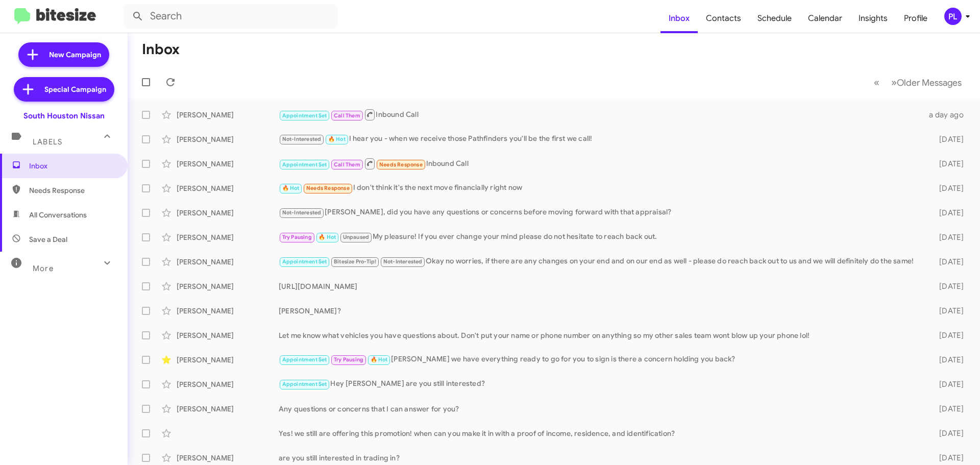 This screenshot has height=465, width=980. What do you see at coordinates (929, 83) in the screenshot?
I see `span: Older Messages` at bounding box center [929, 83].